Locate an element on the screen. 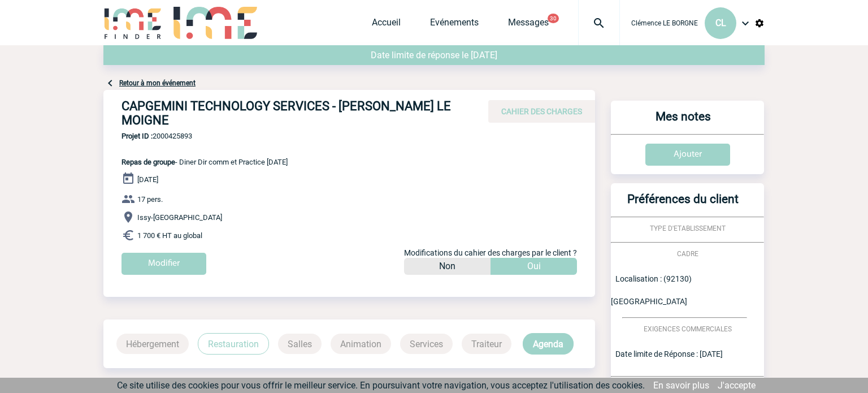  h3: Préférences du client is located at coordinates (683, 205).